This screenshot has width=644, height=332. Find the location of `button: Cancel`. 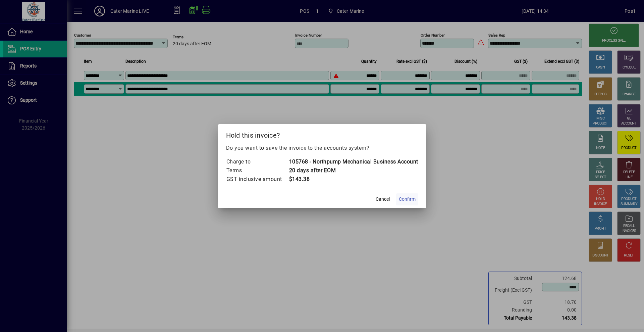

button: Cancel is located at coordinates (383, 199).